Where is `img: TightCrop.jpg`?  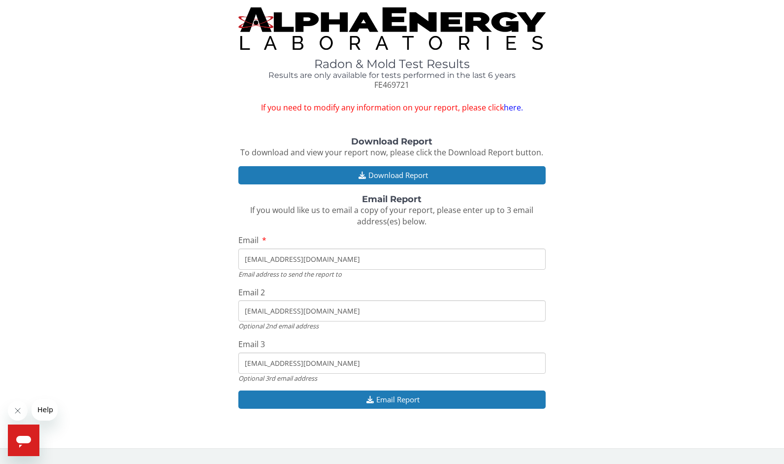
img: TightCrop.jpg is located at coordinates (392, 29).